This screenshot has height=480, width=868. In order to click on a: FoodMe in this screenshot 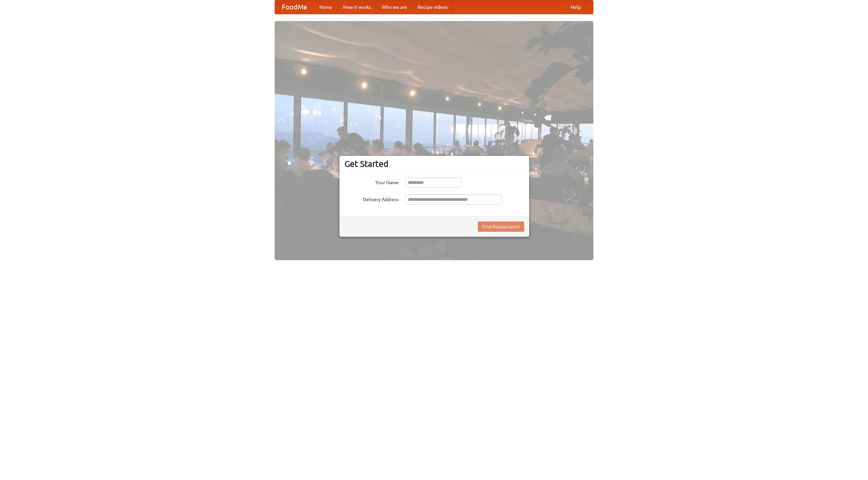, I will do `click(294, 7)`.